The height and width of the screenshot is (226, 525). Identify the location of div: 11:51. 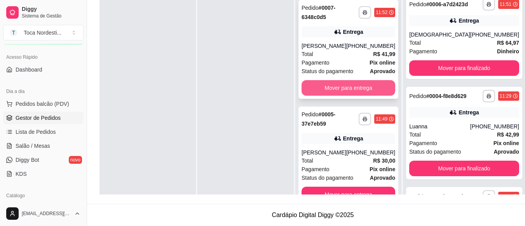
(505, 4).